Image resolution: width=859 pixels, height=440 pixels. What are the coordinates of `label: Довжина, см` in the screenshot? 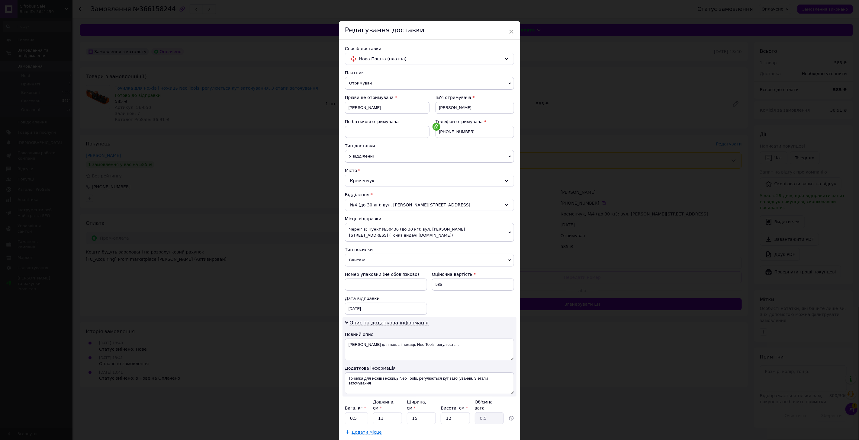 It's located at (384, 405).